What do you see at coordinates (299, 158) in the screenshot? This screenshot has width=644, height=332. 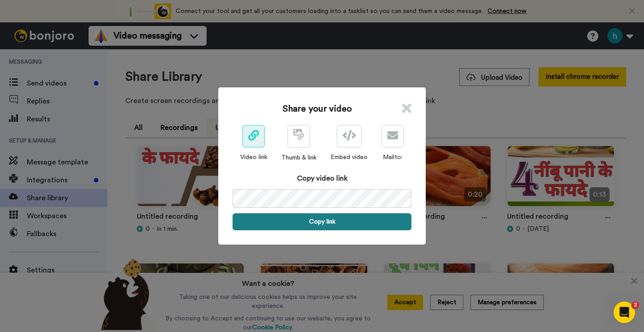 I see `div: Thumb & link` at bounding box center [299, 158].